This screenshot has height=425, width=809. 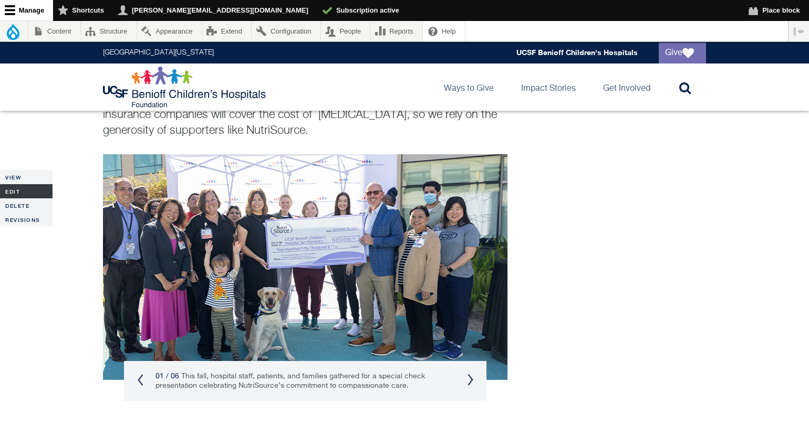 I want to click on span: 01 / 06, so click(x=167, y=376).